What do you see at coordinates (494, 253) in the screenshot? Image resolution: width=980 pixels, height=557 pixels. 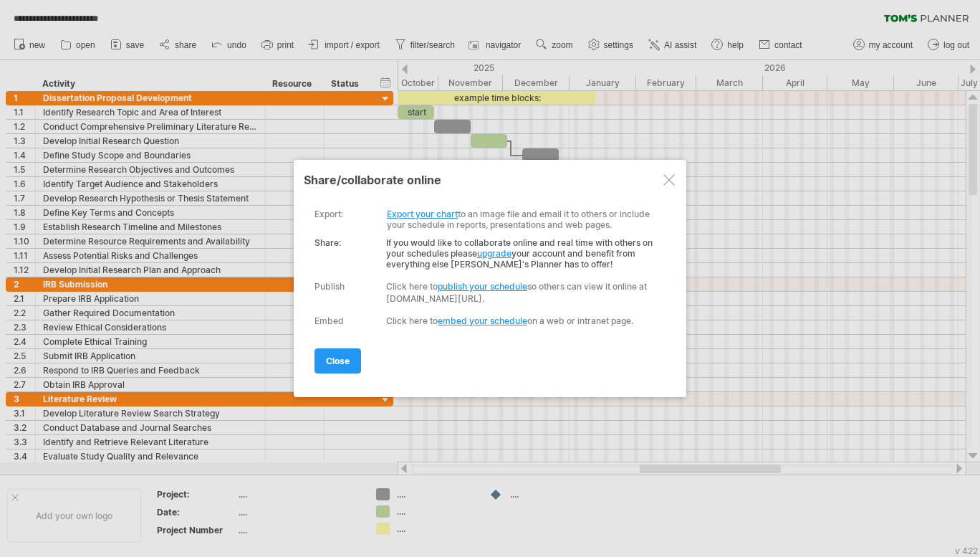 I see `a: upgrade` at bounding box center [494, 253].